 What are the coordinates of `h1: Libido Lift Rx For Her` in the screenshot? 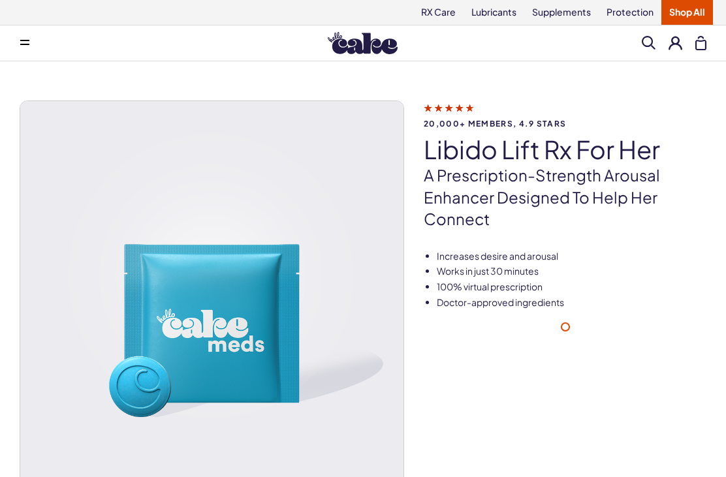 It's located at (565, 150).